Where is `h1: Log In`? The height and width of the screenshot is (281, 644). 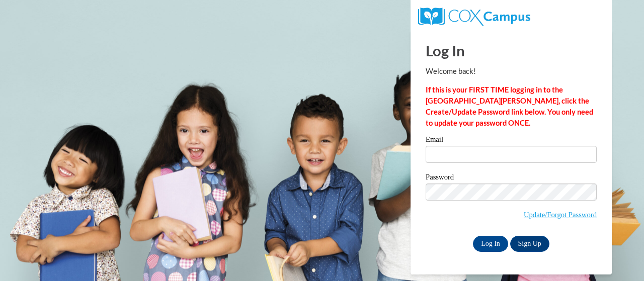 h1: Log In is located at coordinates (511, 51).